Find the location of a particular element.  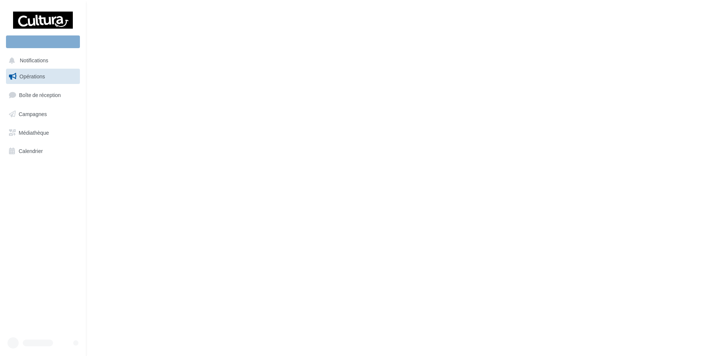

span: Boîte de réception is located at coordinates (40, 95).